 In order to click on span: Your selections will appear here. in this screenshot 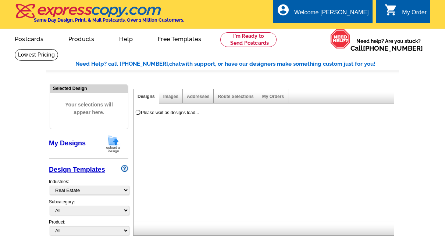, I will do `click(89, 109)`.